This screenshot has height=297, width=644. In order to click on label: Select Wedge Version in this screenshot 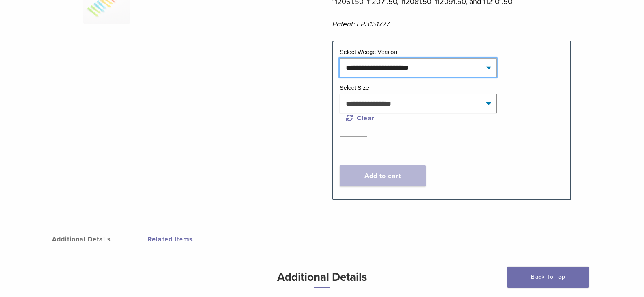, I will do `click(368, 52)`.